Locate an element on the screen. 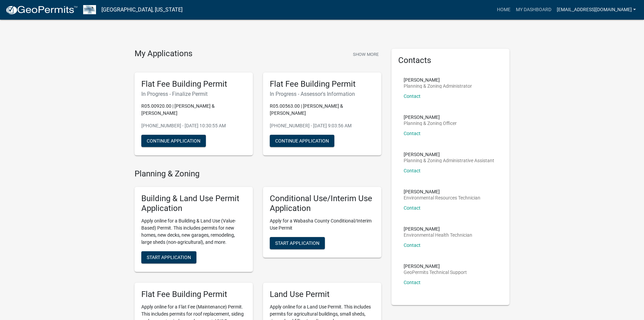 The height and width of the screenshot is (320, 644). p: Planning & Zoning Administrator is located at coordinates (438, 86).